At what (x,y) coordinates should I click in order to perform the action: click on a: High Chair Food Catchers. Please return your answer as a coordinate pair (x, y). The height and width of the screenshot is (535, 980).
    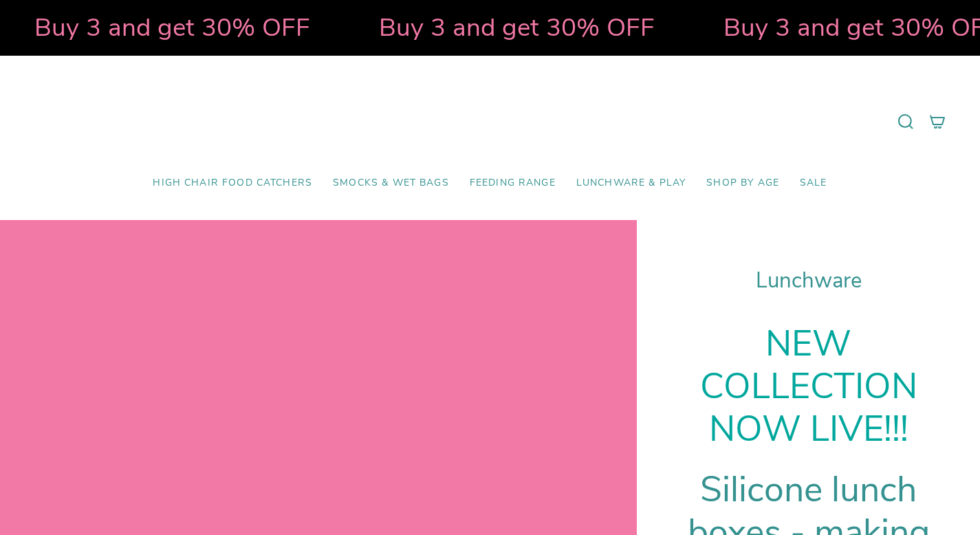
    Looking at the image, I should click on (232, 183).